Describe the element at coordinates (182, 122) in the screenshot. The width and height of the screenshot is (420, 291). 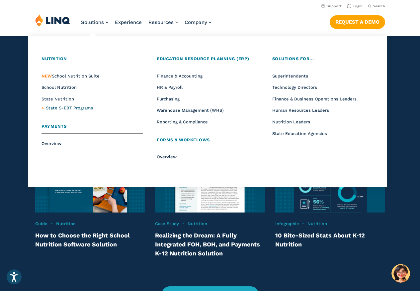
I see `span: Reporting & Compliance` at that location.